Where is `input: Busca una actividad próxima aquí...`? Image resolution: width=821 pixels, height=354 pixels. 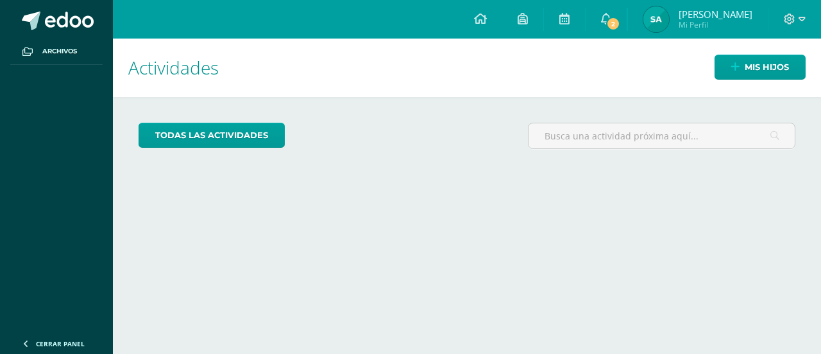 input: Busca una actividad próxima aquí... is located at coordinates (662, 135).